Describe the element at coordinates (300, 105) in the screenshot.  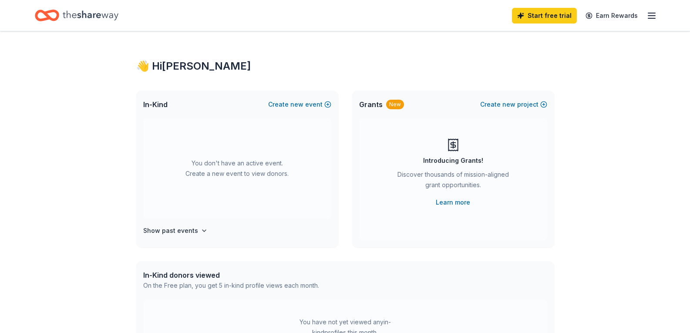
I see `button: Createnewevent` at that location.